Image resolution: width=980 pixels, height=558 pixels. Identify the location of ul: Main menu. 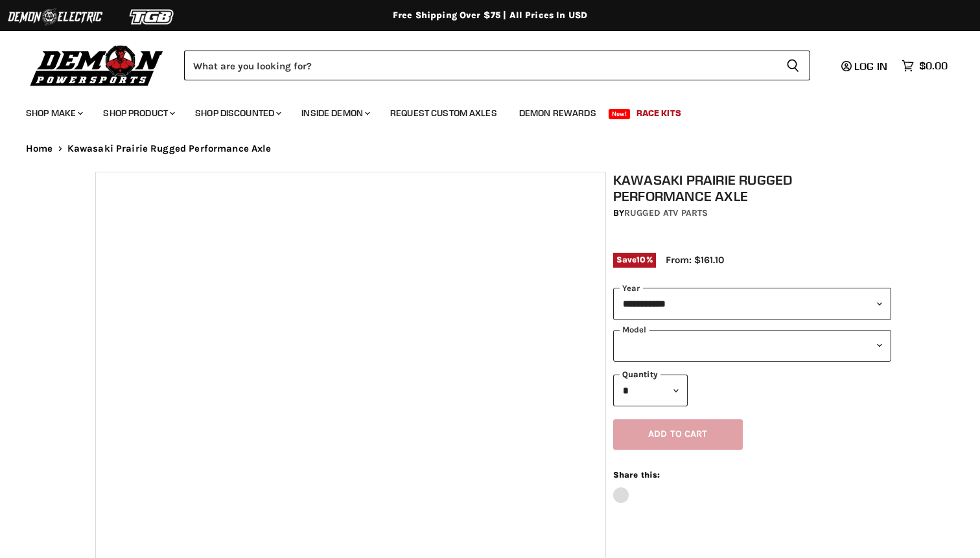
(480, 111).